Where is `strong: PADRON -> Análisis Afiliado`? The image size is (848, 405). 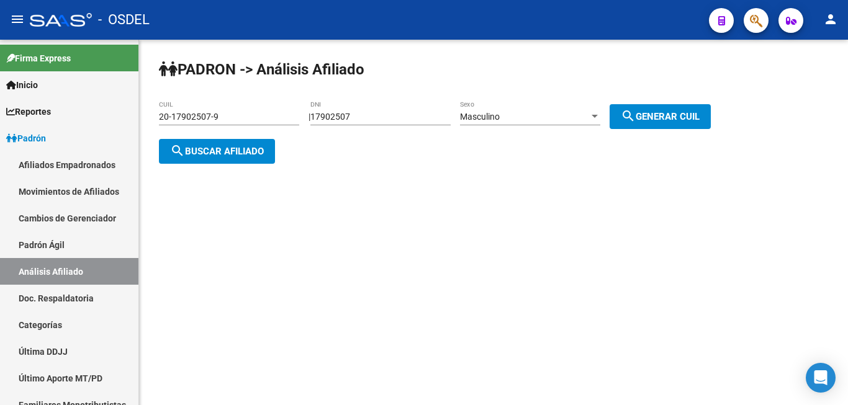 strong: PADRON -> Análisis Afiliado is located at coordinates (261, 70).